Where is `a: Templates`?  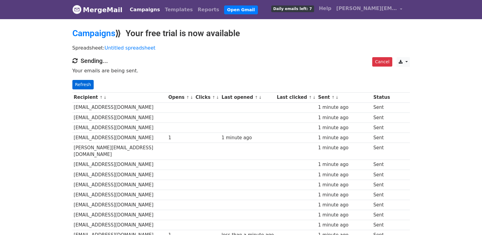 a: Templates is located at coordinates (179, 10).